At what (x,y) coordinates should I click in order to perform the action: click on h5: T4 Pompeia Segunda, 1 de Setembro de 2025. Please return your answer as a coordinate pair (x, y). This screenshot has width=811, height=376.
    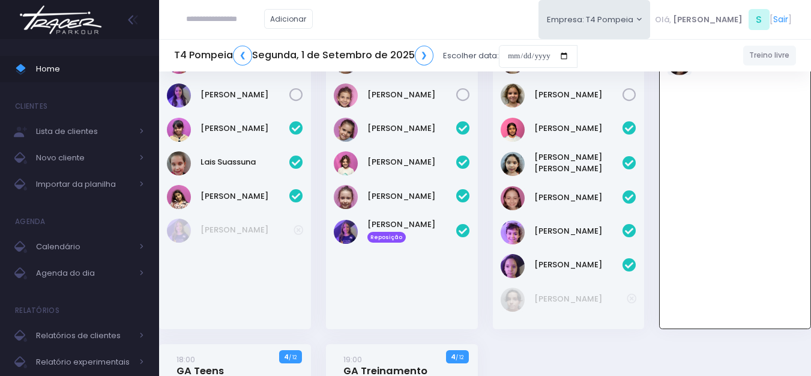
    Looking at the image, I should click on (304, 55).